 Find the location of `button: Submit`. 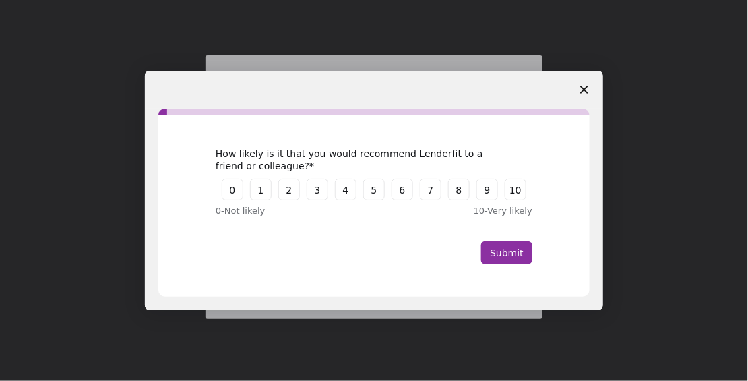

button: Submit is located at coordinates (506, 253).